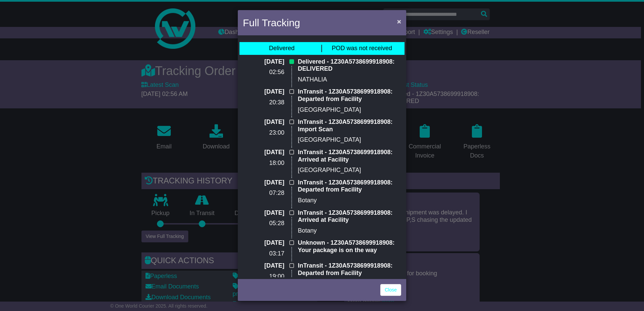  I want to click on h4: Full Tracking, so click(272, 23).